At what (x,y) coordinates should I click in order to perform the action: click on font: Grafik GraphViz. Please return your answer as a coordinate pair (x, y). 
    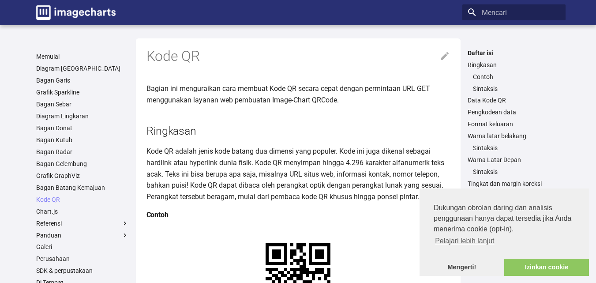
    Looking at the image, I should click on (58, 175).